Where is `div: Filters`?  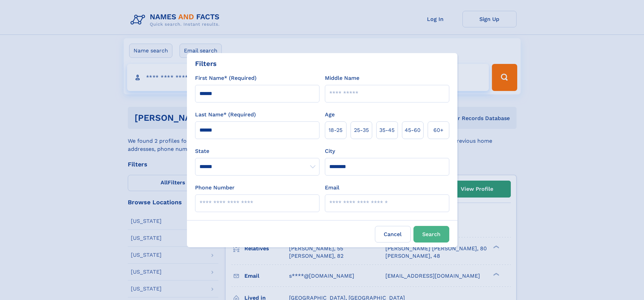
div: Filters is located at coordinates (206, 64).